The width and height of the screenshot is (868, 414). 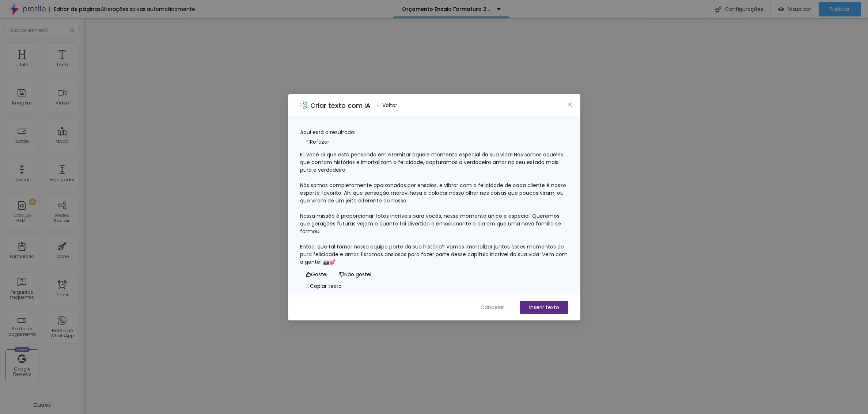 I want to click on h2: Criar texto com IA, so click(x=341, y=106).